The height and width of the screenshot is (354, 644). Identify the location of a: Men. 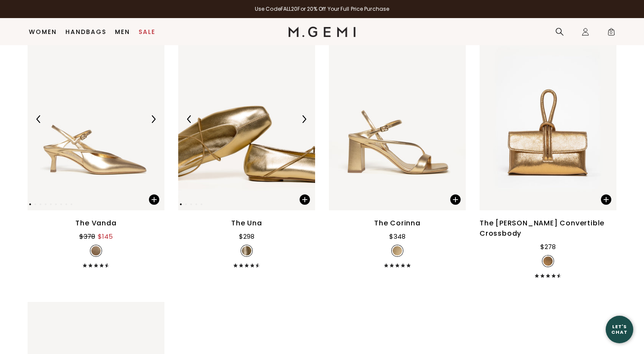
(122, 32).